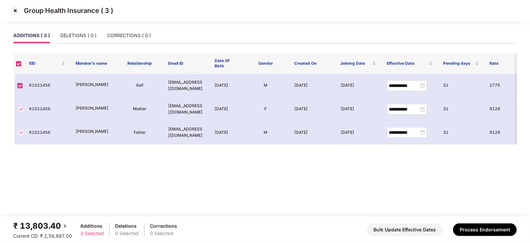 This screenshot has height=243, width=530. I want to click on div: ₹ 13,803.40, so click(42, 226).